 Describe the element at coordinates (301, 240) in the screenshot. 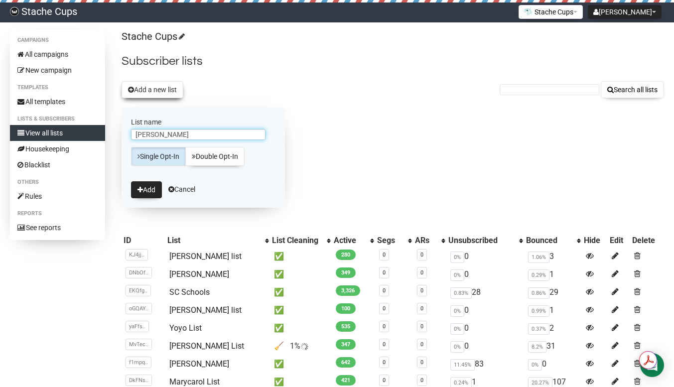

I see `th: List Cleaning: No sort applied, activate to apply an ascending sort` at that location.